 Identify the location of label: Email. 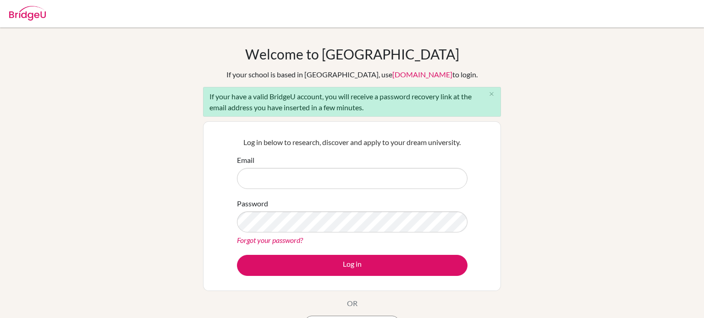
(246, 160).